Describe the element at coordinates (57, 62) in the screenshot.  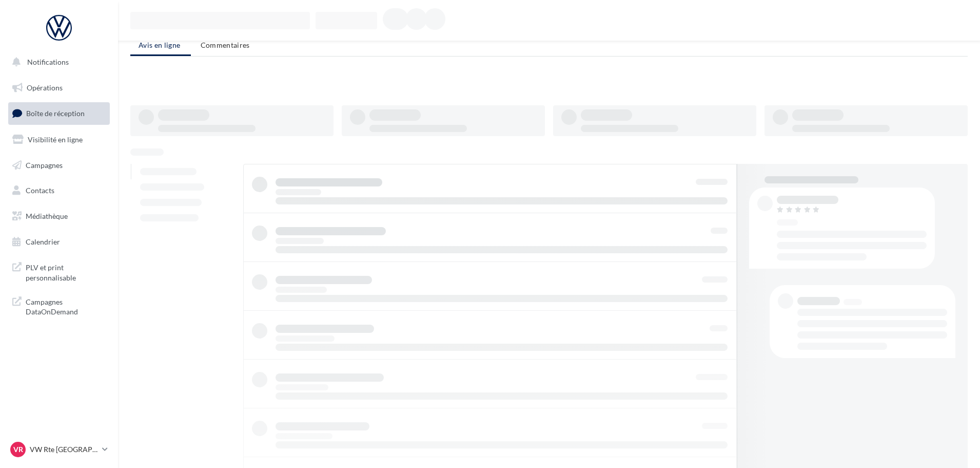
I see `button: Notifications` at that location.